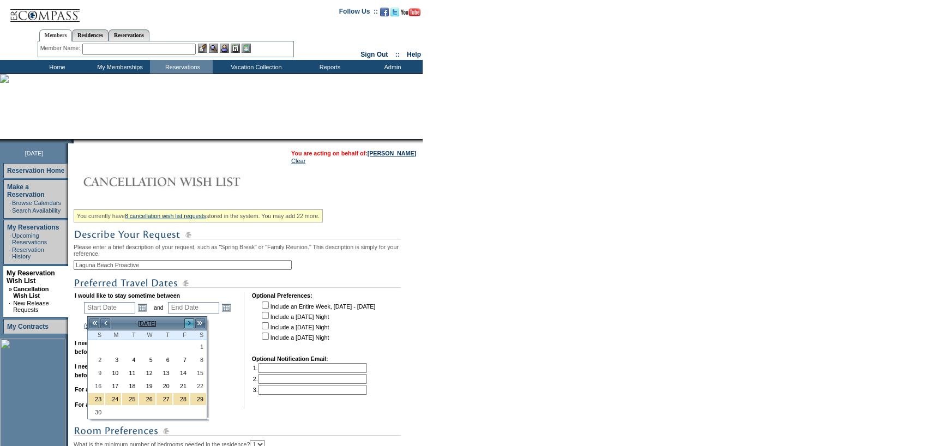  Describe the element at coordinates (414, 55) in the screenshot. I see `a: Help` at that location.